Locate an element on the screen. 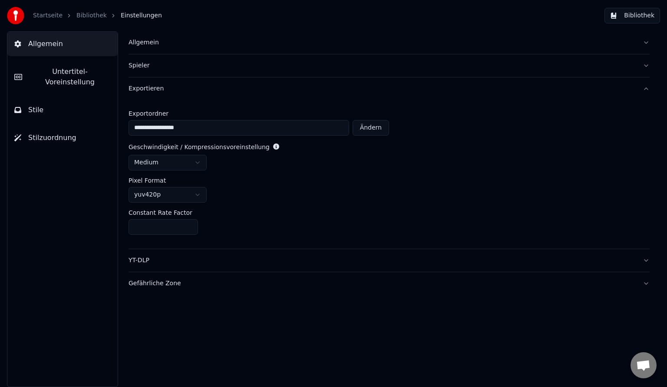 This screenshot has height=387, width=667. button: Gefährliche Zone is located at coordinates (389, 283).